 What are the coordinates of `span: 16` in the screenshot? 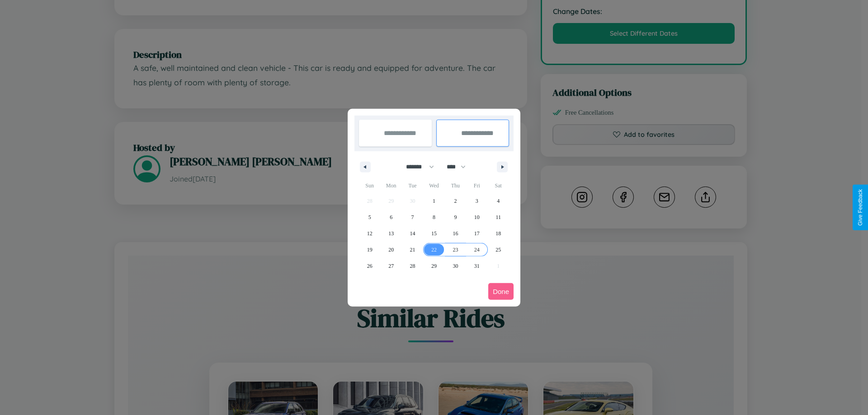 It's located at (455, 234).